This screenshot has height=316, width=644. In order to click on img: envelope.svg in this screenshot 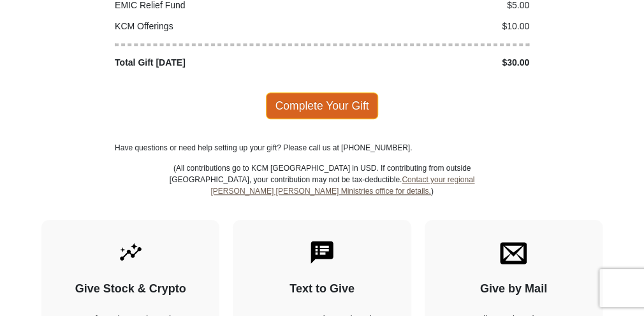, I will do `click(513, 252)`.